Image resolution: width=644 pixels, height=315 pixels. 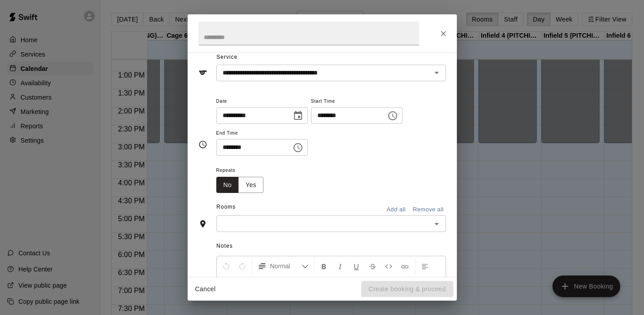 I want to click on button: Format Strikethrough, so click(x=373, y=266).